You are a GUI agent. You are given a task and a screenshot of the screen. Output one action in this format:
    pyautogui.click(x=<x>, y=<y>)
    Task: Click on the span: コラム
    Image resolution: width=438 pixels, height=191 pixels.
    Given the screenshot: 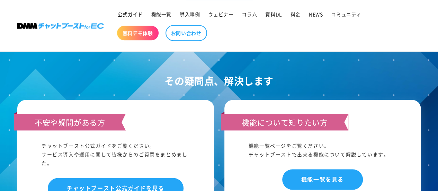 What is the action you would take?
    pyautogui.click(x=249, y=14)
    